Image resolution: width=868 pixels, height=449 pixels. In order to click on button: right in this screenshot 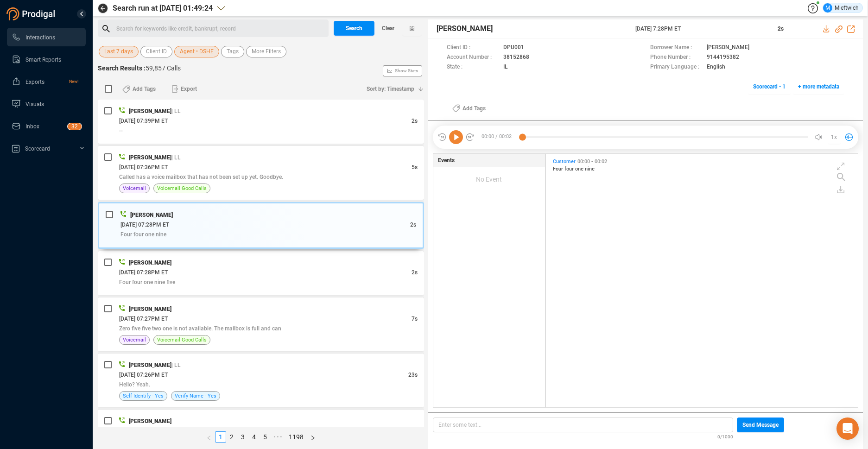, I will do `click(313, 437)`.